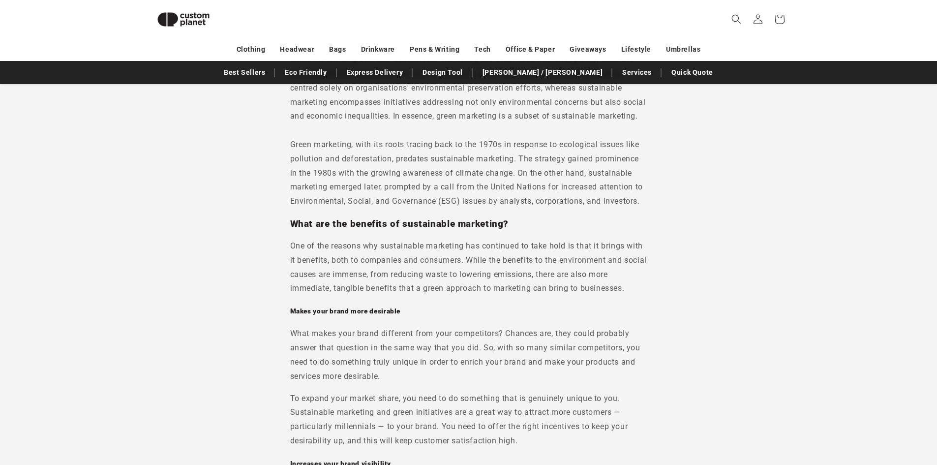 The width and height of the screenshot is (937, 465). I want to click on p: To expand your market share, you need to do something that is genuinely unique to you. Sustainabl..., so click(469, 420).